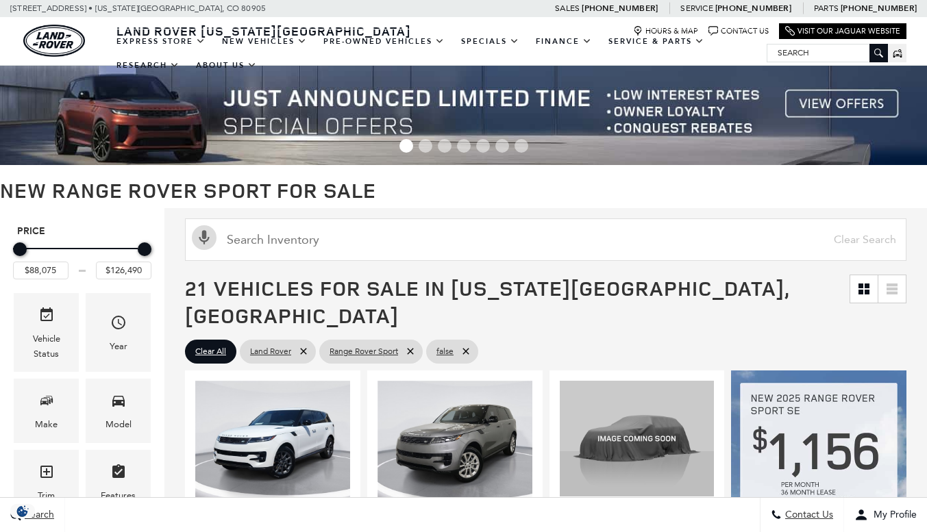 The image size is (927, 532). Describe the element at coordinates (546, 240) in the screenshot. I see `input: Search Inventory` at that location.